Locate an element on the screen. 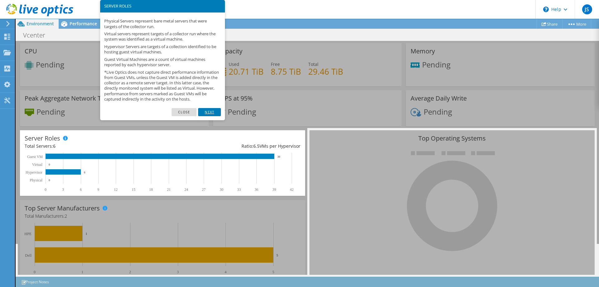 This screenshot has height=287, width=599. a: Next is located at coordinates (209, 112).